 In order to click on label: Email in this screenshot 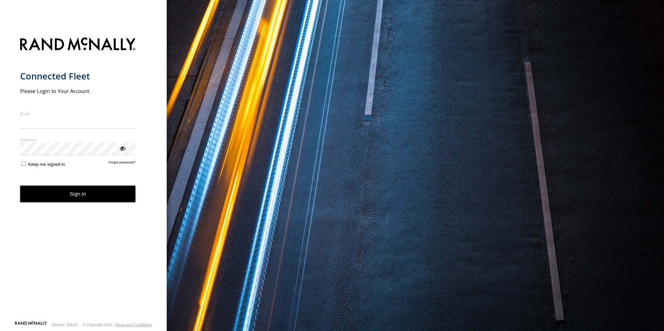, I will do `click(78, 114)`.